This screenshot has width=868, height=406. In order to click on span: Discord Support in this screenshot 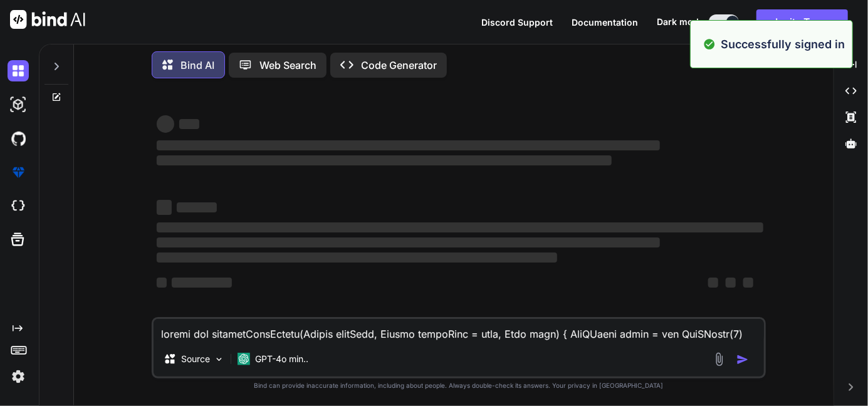, I will do `click(517, 22)`.